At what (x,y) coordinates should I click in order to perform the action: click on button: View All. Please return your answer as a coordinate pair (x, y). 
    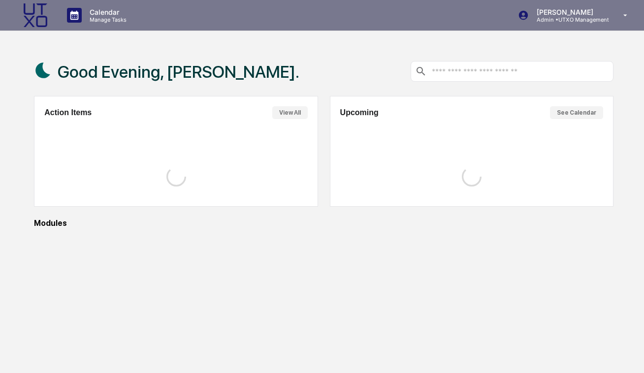
    Looking at the image, I should click on (290, 113).